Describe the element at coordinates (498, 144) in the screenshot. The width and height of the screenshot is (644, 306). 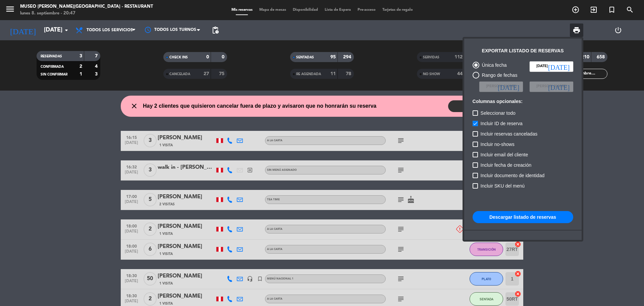
I see `span: Incluir no-shows` at that location.